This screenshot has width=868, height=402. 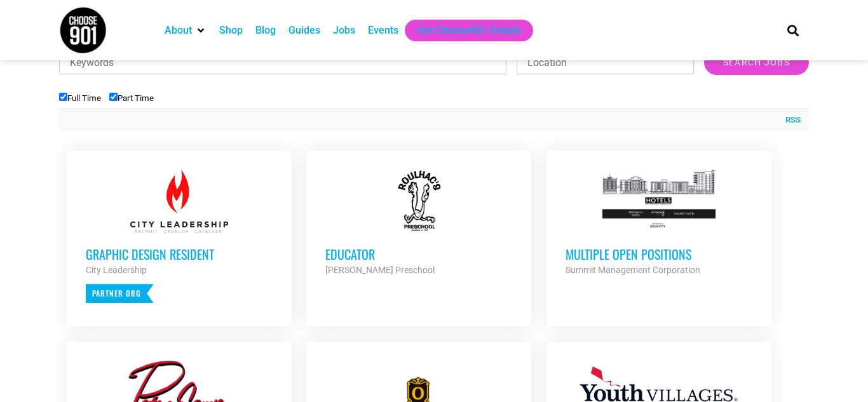 What do you see at coordinates (469, 31) in the screenshot?
I see `a: Get Choose901 Emails` at bounding box center [469, 31].